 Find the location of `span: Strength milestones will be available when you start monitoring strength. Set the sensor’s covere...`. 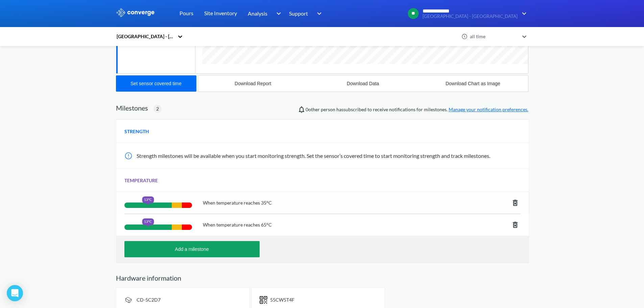

span: Strength milestones will be available when you start monitoring strength. Set the sensor’s covere... is located at coordinates (313, 156).